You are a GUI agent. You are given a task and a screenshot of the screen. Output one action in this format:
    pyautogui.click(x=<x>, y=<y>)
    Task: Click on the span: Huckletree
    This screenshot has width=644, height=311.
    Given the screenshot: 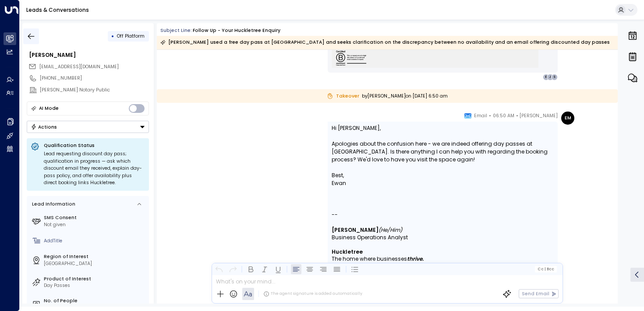 What is the action you would take?
    pyautogui.click(x=347, y=252)
    